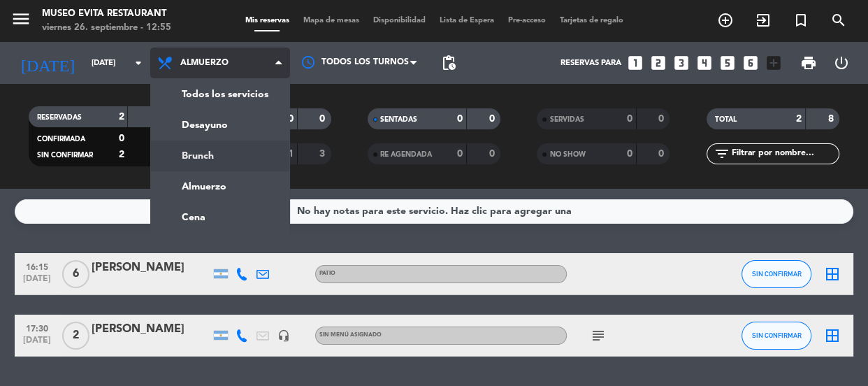 The image size is (868, 386). What do you see at coordinates (434, 211) in the screenshot?
I see `div: No hay notas para este servicio. Haz clic para agregar una` at bounding box center [434, 211].